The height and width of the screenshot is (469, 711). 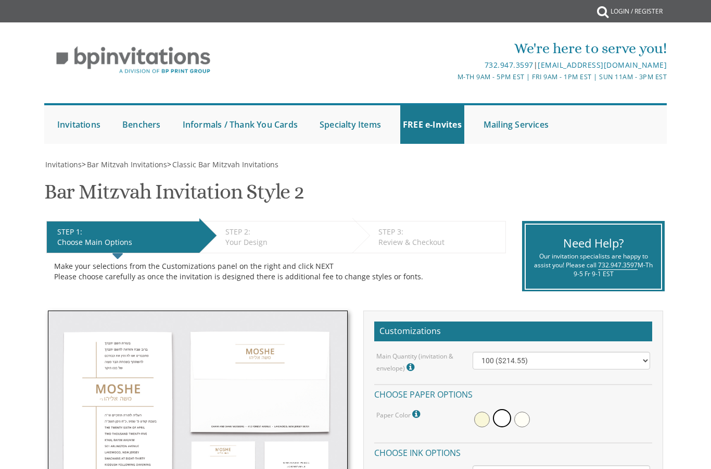 What do you see at coordinates (125, 232) in the screenshot?
I see `div: STEP 1:` at bounding box center [125, 232].